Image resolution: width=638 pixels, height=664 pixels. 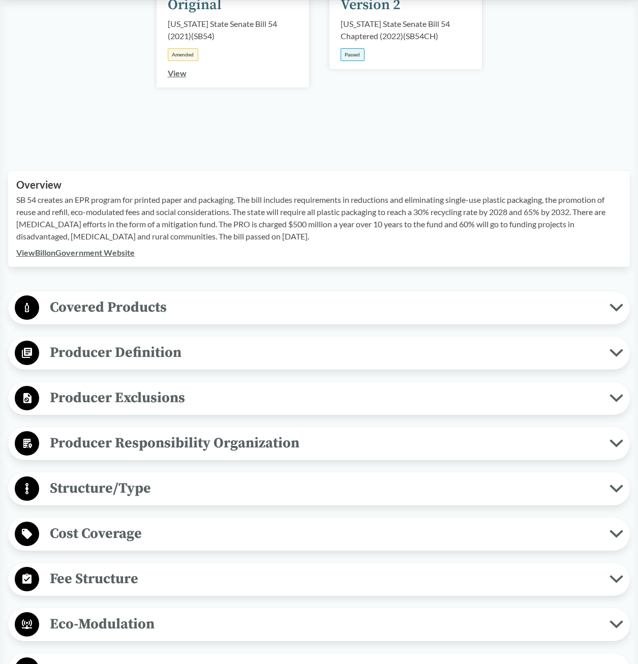 What do you see at coordinates (324, 533) in the screenshot?
I see `span: Cost Coverage` at bounding box center [324, 533].